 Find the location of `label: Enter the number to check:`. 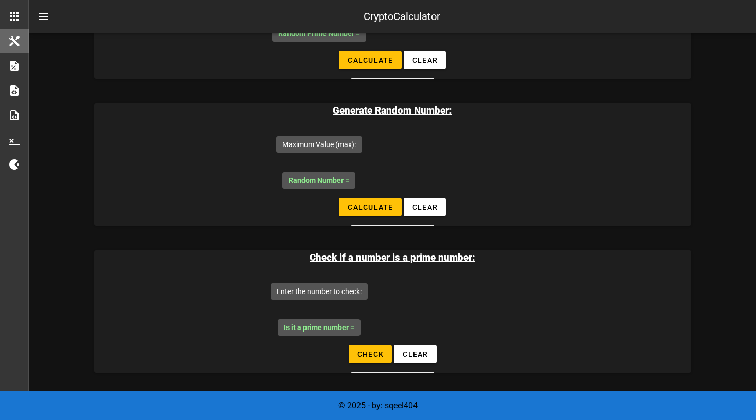

label: Enter the number to check: is located at coordinates (319, 292).